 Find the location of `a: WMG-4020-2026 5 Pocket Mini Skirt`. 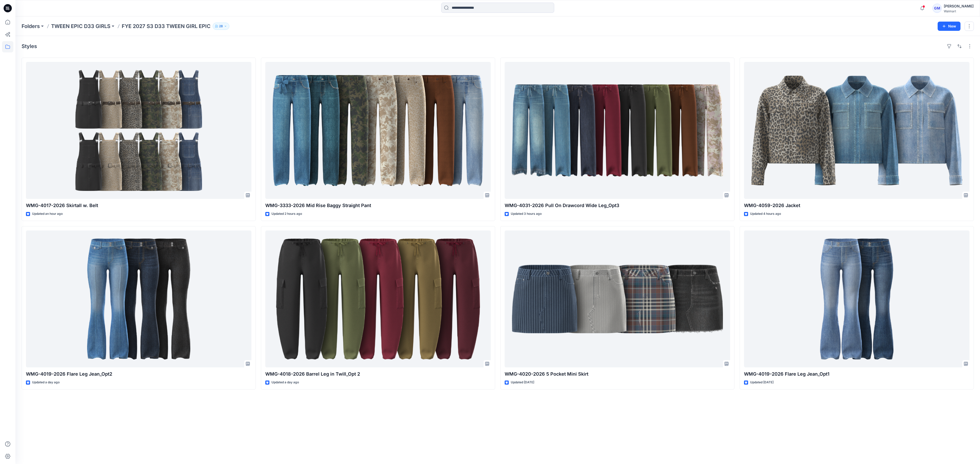

a: WMG-4020-2026 5 Pocket Mini Skirt is located at coordinates (617, 299).